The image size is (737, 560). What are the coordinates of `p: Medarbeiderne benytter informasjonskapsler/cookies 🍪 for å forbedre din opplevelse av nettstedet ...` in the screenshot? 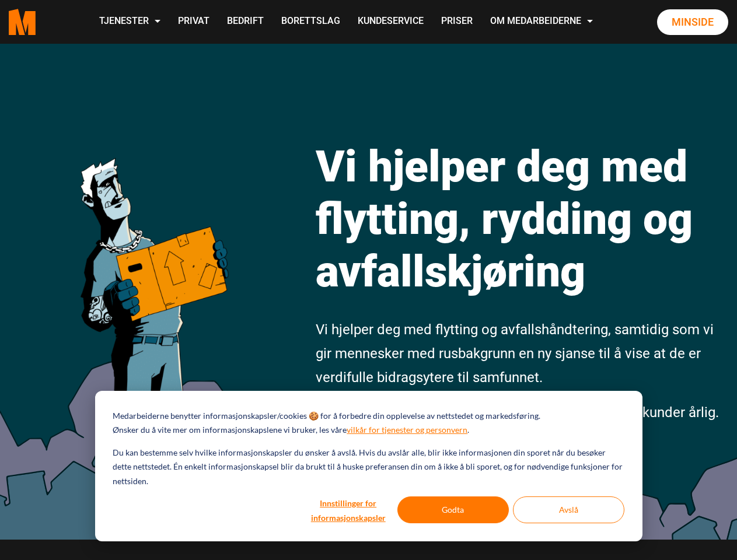 It's located at (327, 416).